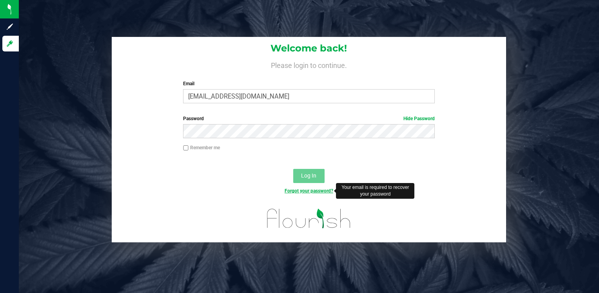 The image size is (599, 293). Describe the element at coordinates (309, 175) in the screenshot. I see `span: Log In` at that location.